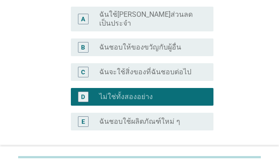 This screenshot has height=168, width=279. What do you see at coordinates (126, 97) in the screenshot?
I see `label: ไม่ใช่ทั้งสองอย่าง` at bounding box center [126, 97].